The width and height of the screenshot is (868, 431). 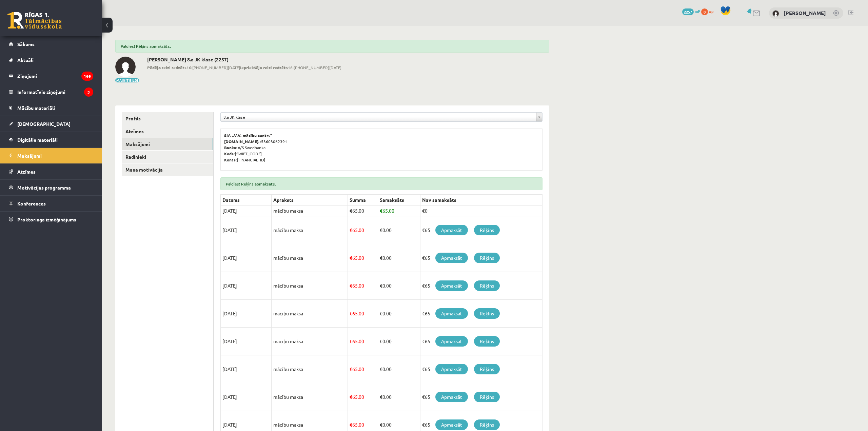 I want to click on span: Mācību materiāli, so click(x=36, y=108).